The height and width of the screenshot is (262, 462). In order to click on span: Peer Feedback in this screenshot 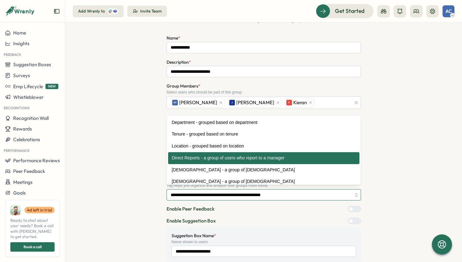, I will do `click(29, 171)`.